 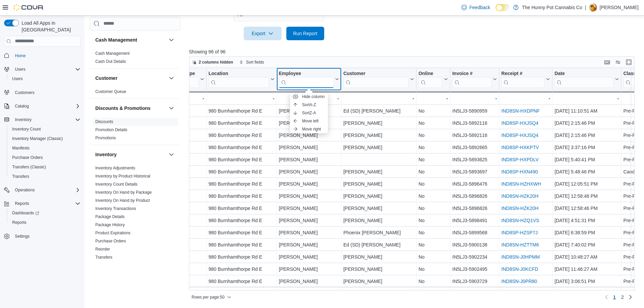 I want to click on div: IN5LJ3-5898491, so click(x=474, y=220).